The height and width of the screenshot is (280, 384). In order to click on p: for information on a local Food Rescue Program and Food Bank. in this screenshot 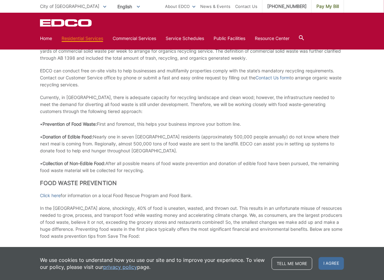, I will do `click(192, 195)`.